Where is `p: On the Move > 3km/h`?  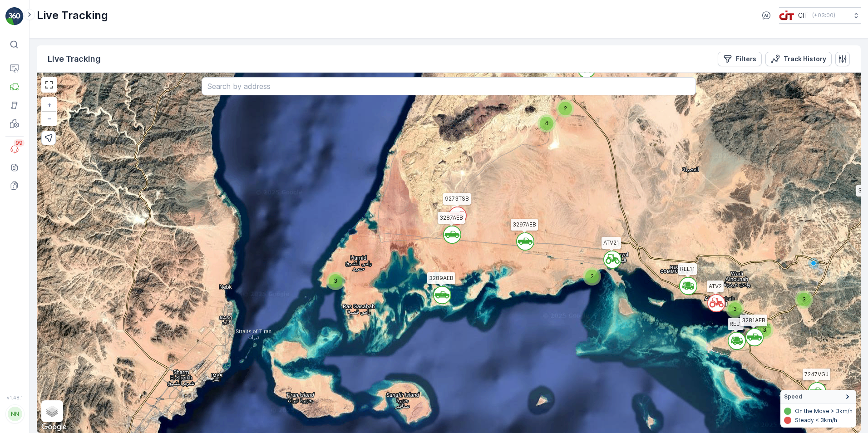
p: On the Move > 3km/h is located at coordinates (824, 411).